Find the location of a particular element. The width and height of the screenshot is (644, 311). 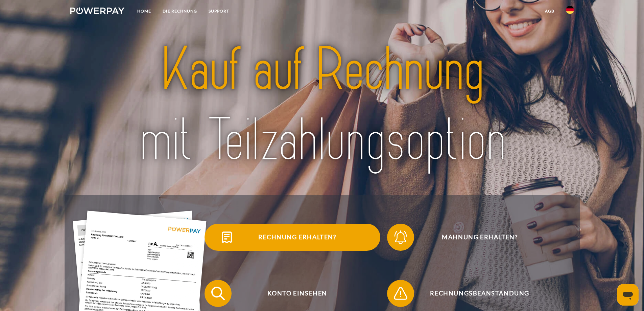

a: Rechnungsbeanstandung is located at coordinates (475, 293).